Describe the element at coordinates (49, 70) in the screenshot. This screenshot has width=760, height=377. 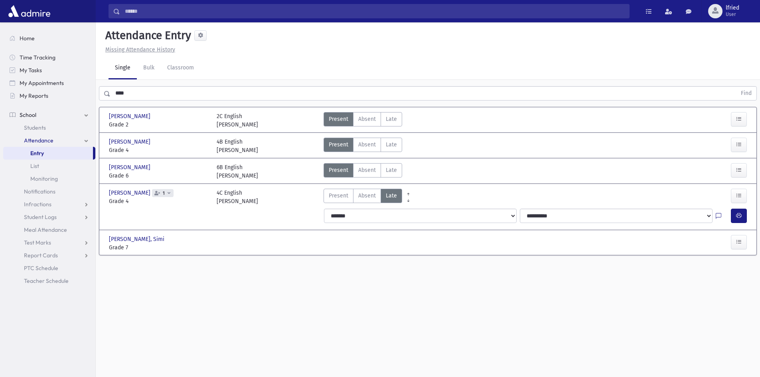
I see `a: My Tasks` at that location.